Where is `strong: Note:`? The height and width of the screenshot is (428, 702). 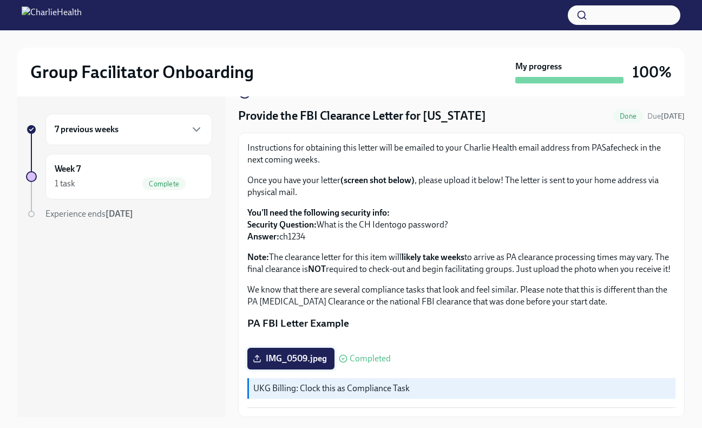
strong: Note: is located at coordinates (258, 257).